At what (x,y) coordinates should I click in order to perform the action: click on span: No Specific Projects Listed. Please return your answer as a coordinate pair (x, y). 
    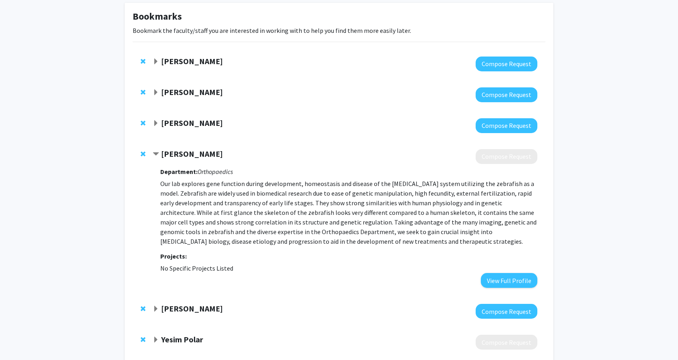
    Looking at the image, I should click on (197, 268).